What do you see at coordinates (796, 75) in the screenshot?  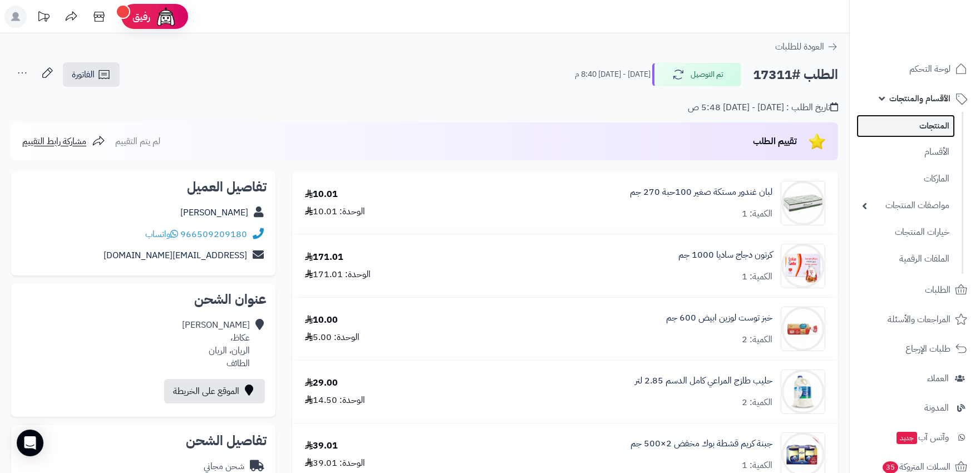 I see `h2: الطلب #17311` at bounding box center [796, 75].